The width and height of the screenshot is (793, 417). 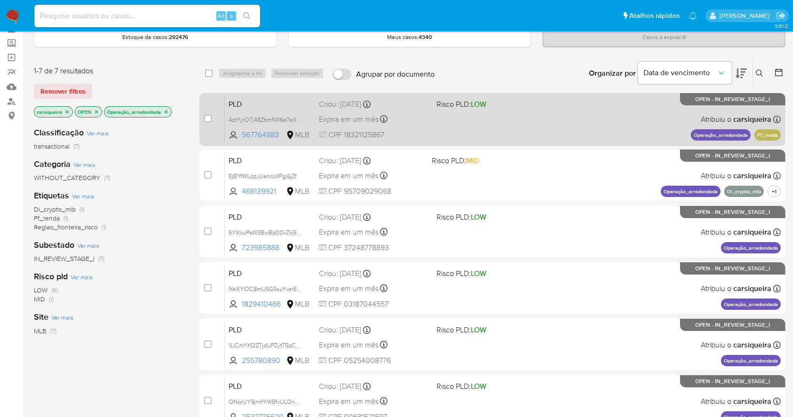 What do you see at coordinates (221, 16) in the screenshot?
I see `span: Alt` at bounding box center [221, 16].